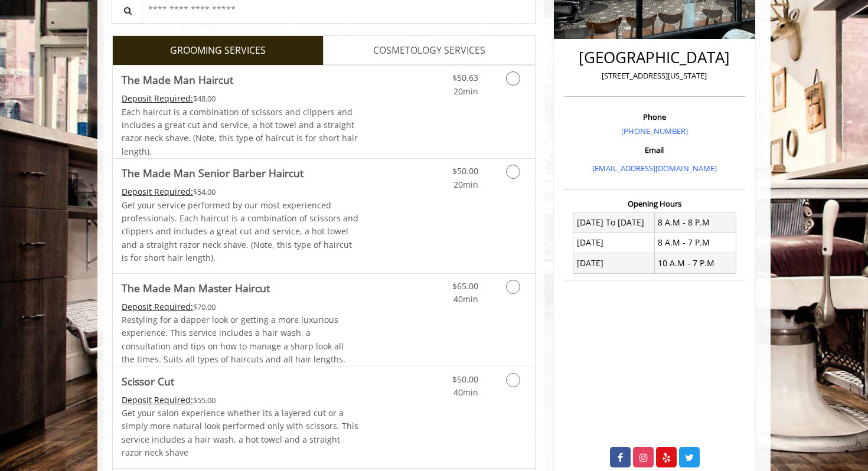 This screenshot has height=471, width=868. Describe the element at coordinates (240, 307) in the screenshot. I see `div: $70.00` at that location.